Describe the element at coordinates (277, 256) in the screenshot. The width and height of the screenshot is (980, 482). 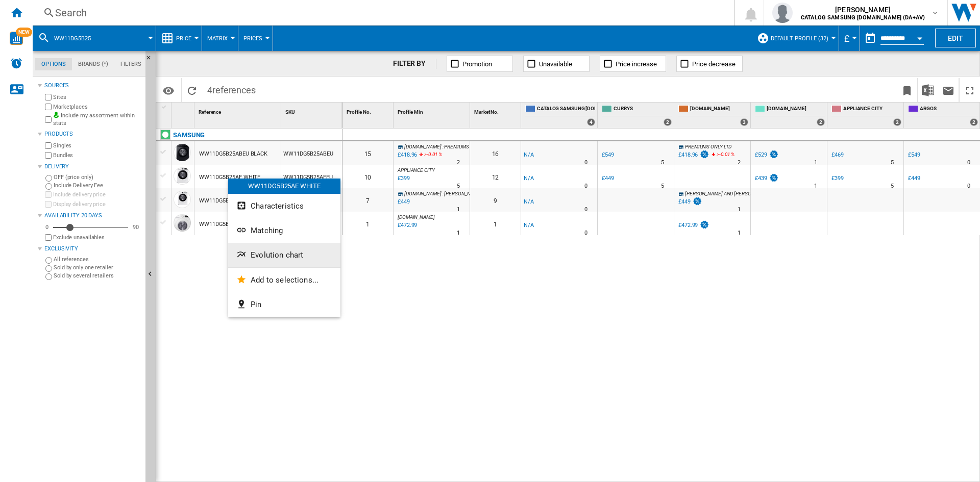
I see `span: Evolution chart` at that location.